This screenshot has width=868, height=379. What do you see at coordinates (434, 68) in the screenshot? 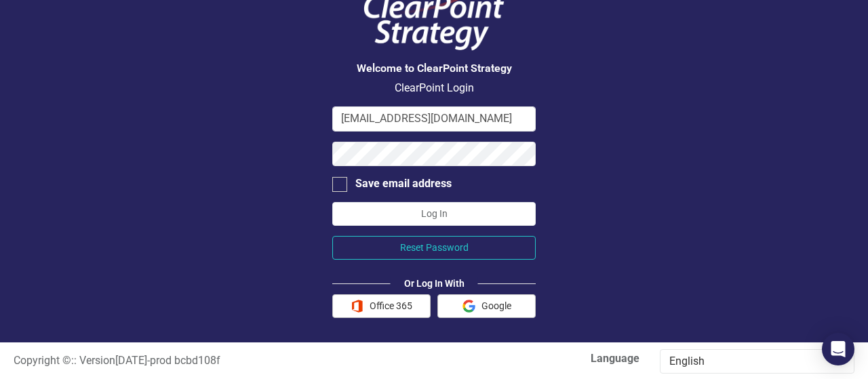
I see `h3: Welcome to ClearPoint Strategy` at bounding box center [434, 68].